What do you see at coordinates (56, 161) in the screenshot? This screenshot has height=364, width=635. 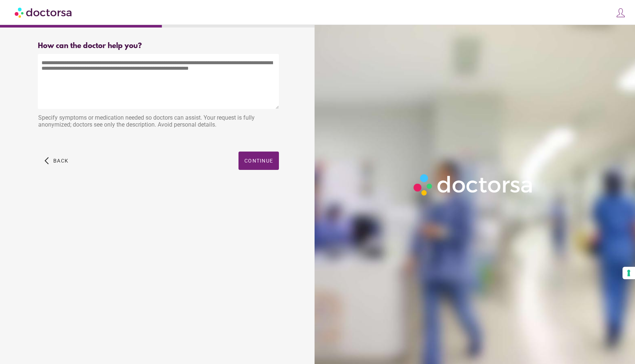 I see `button: arrow_back_ios Back` at bounding box center [56, 161].